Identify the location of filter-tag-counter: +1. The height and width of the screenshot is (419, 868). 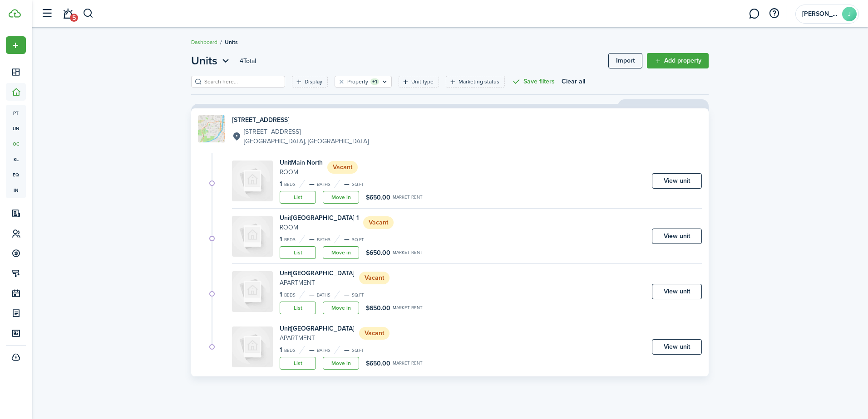
(375, 82).